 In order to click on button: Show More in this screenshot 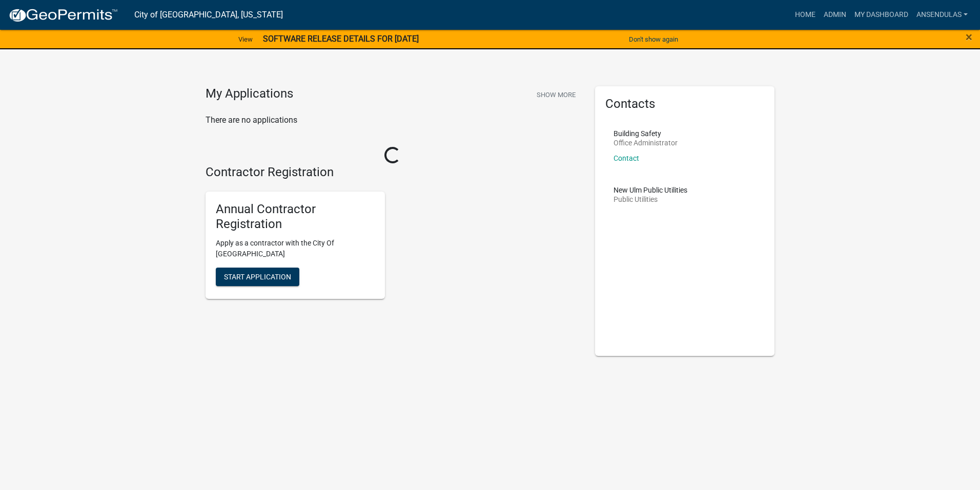, I will do `click(556, 95)`.